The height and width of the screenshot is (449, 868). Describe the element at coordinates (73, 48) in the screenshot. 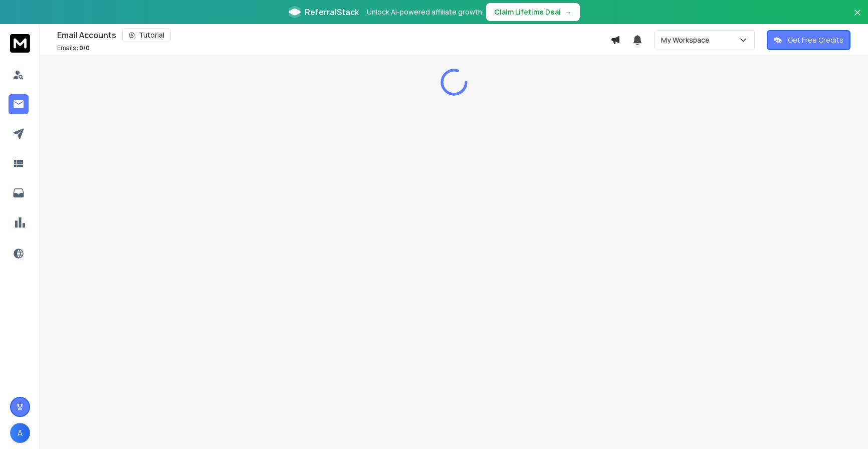

I see `p: Emails :` at that location.